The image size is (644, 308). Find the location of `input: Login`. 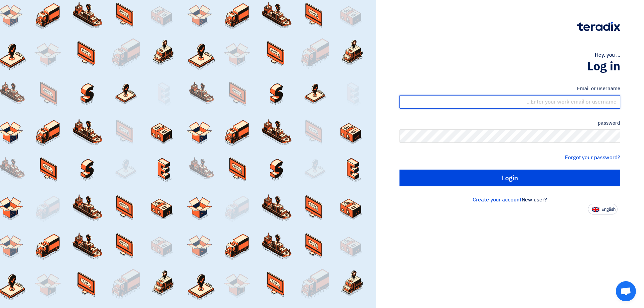

input: Login is located at coordinates (509, 178).